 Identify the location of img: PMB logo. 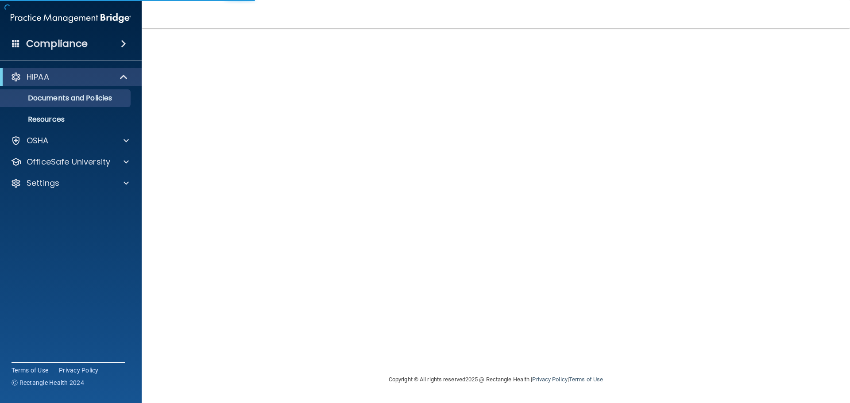
(71, 18).